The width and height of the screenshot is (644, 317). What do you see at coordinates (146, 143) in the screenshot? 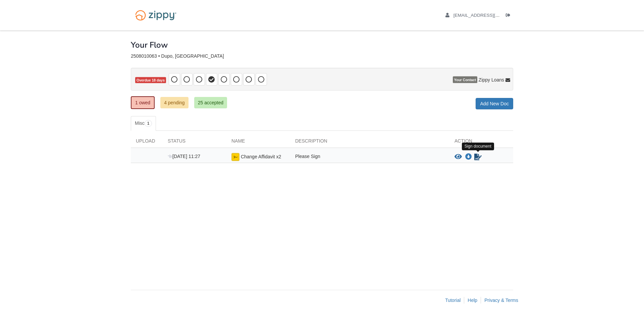
I see `div: Upload` at bounding box center [146, 143].